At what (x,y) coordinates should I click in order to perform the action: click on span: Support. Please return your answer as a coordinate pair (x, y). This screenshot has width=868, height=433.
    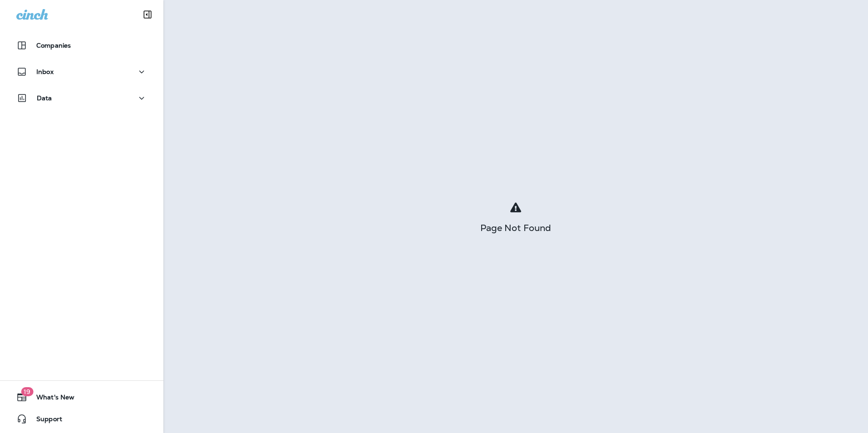
    Looking at the image, I should click on (45, 420).